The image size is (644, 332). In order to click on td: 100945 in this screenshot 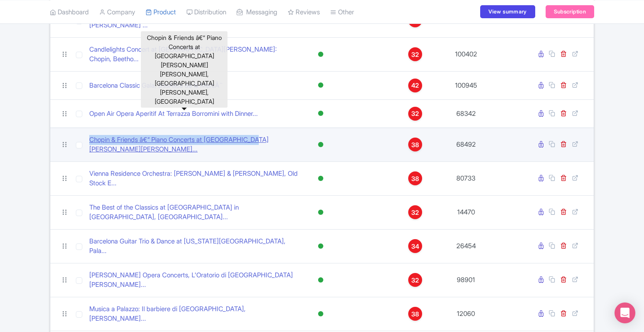, I will do `click(466, 85)`.